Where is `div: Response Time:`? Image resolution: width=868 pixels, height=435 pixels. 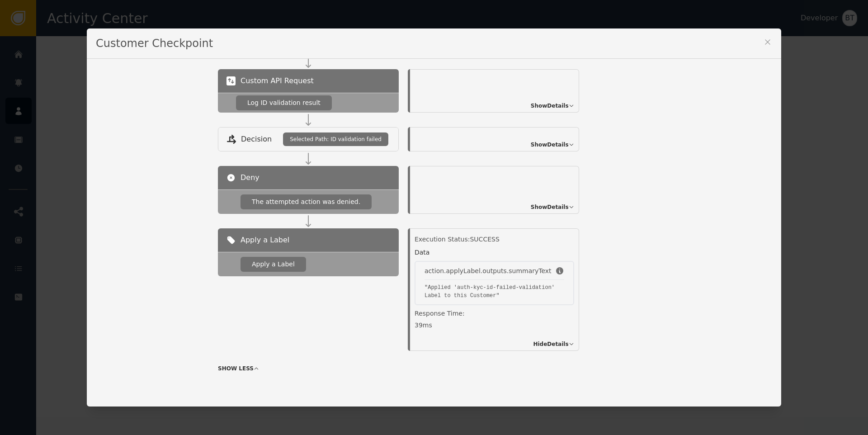
div: Response Time: is located at coordinates (494, 315).